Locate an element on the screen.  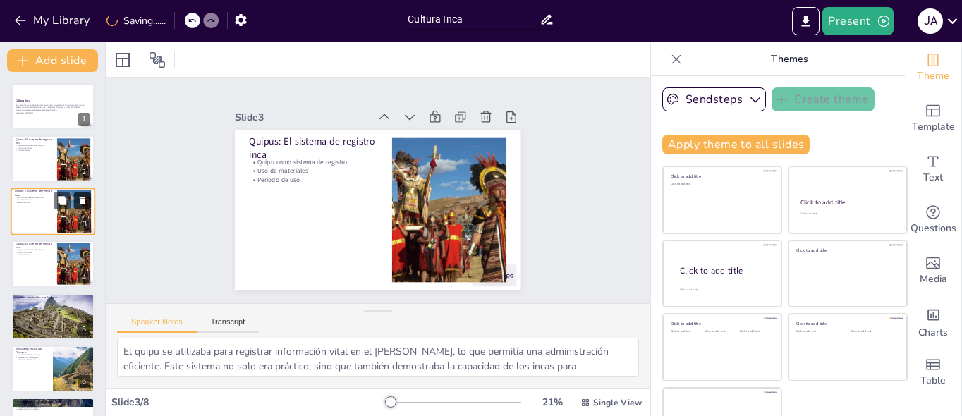
button: Delete Slide is located at coordinates (83, 200).